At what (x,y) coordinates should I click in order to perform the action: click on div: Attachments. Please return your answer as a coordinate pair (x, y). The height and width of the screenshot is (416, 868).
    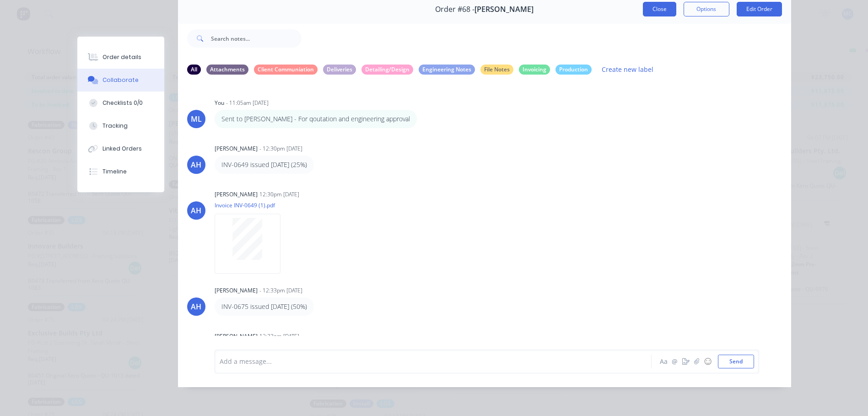
    Looking at the image, I should click on (227, 70).